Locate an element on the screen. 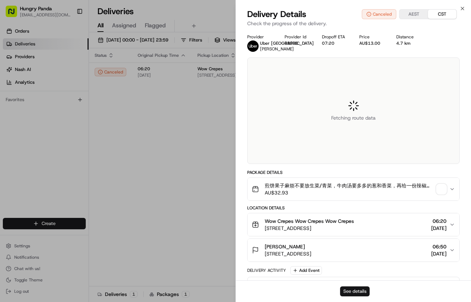  span: 8月15日 is located at coordinates (36, 132).